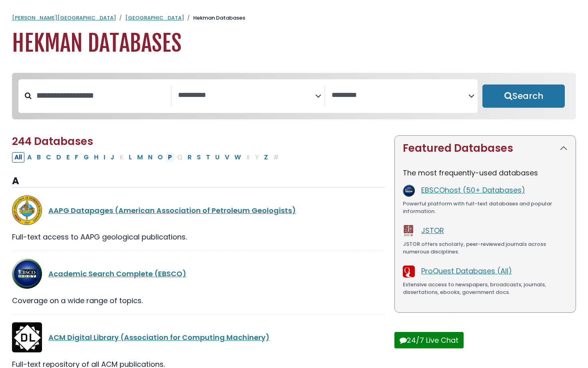 The width and height of the screenshot is (588, 368). Describe the element at coordinates (294, 96) in the screenshot. I see `nav: Search filters` at that location.